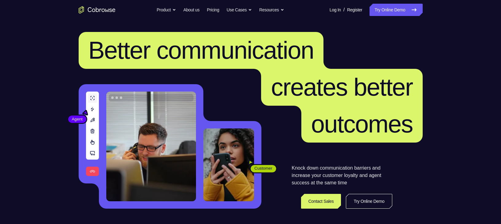  I want to click on a: Contact Sales, so click(321, 201).